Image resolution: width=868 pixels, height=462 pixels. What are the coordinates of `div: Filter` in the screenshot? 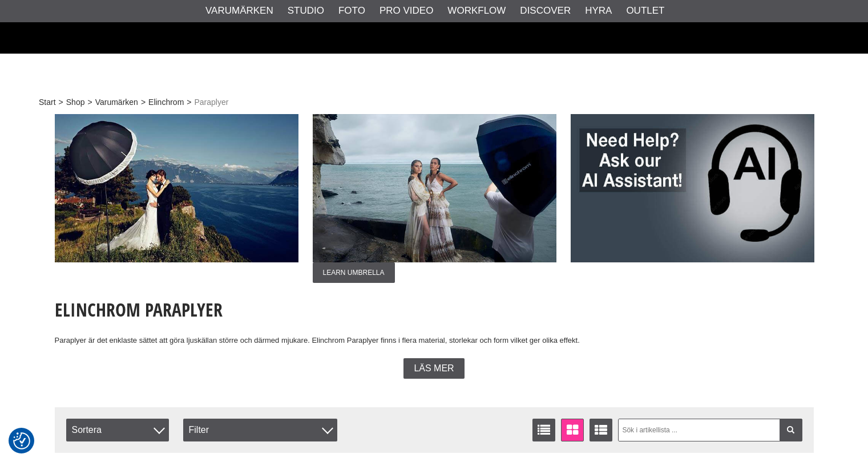 It's located at (260, 430).